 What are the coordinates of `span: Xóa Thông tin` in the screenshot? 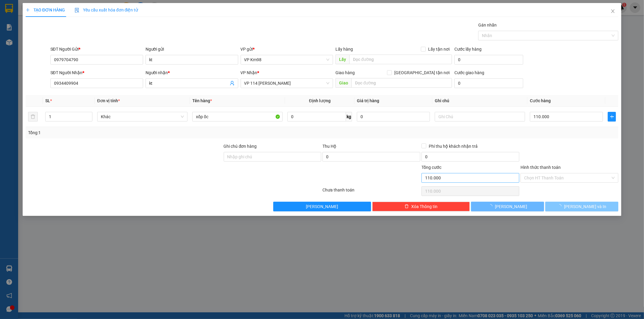 It's located at (424, 207).